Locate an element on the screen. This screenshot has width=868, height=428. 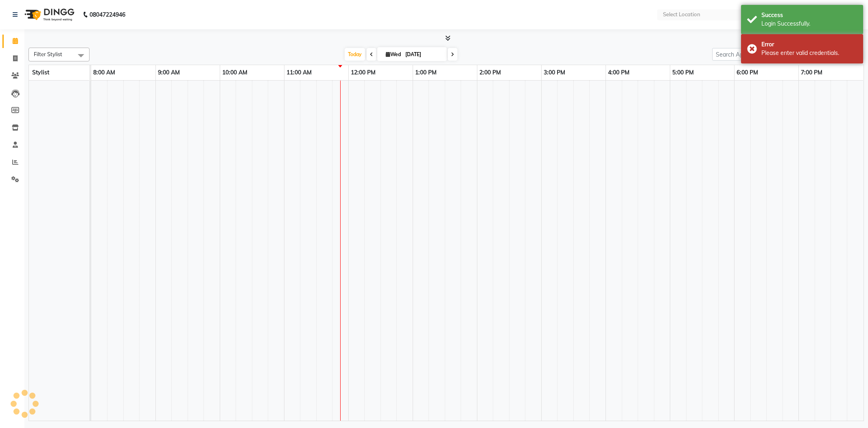
a: 5:00 PM is located at coordinates (683, 72).